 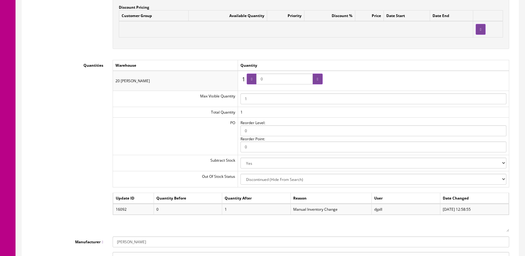 I want to click on td: Manual Inventory Change, so click(x=331, y=210).